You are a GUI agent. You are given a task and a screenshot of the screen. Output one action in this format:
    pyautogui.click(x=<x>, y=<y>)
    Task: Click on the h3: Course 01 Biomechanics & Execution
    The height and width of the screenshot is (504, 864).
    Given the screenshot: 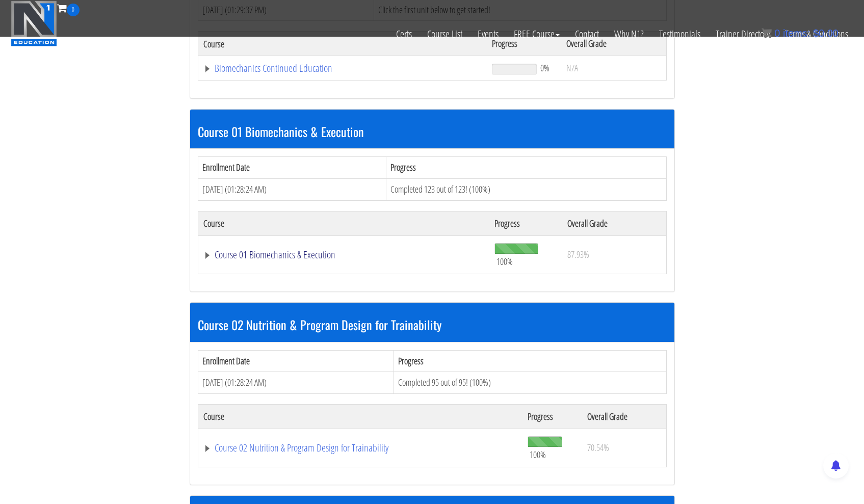 What is the action you would take?
    pyautogui.click(x=432, y=131)
    